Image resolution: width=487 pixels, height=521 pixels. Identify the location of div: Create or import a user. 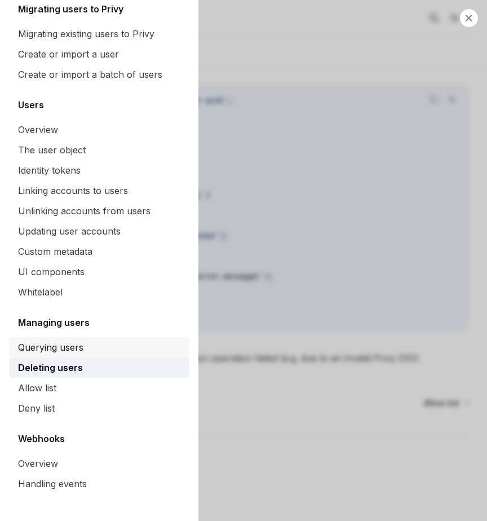
(68, 54).